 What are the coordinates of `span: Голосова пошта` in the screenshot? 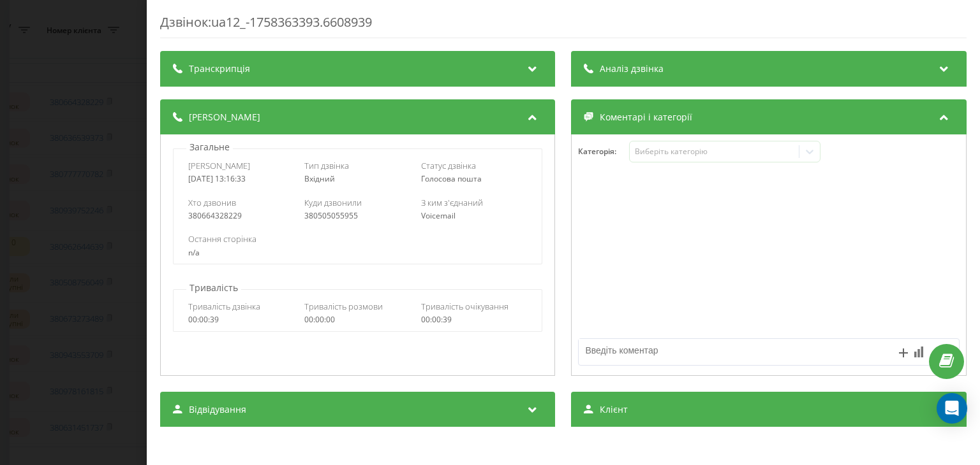 It's located at (451, 178).